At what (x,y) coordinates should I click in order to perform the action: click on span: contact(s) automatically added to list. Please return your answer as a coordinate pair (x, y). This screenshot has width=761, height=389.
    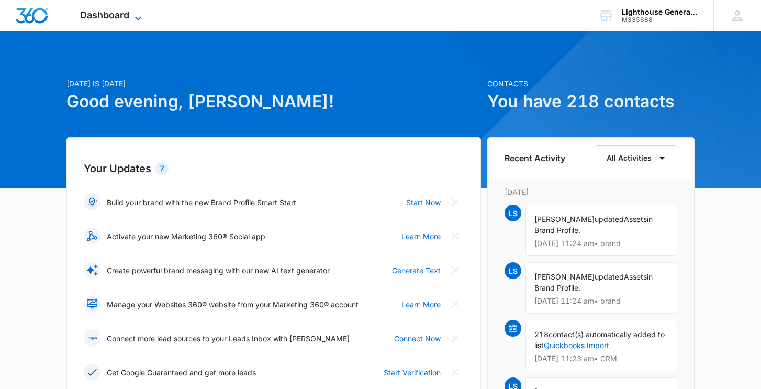
    Looking at the image, I should click on (600, 340).